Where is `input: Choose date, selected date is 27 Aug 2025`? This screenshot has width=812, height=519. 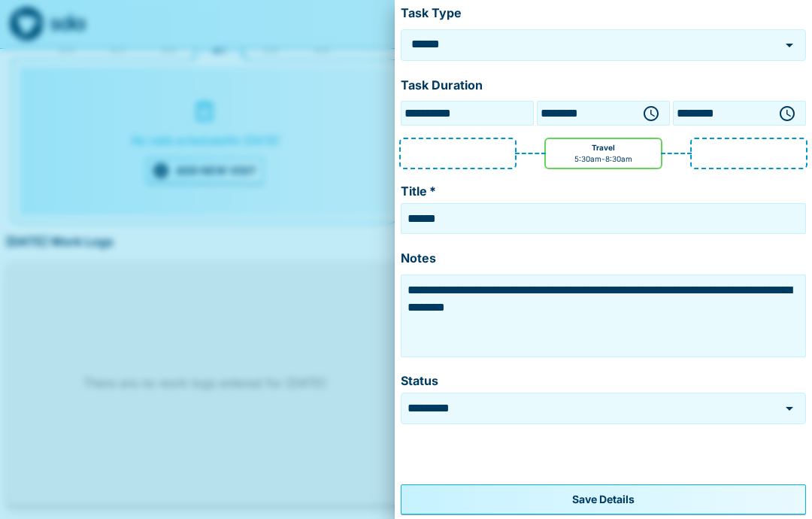 input: Choose date, selected date is 27 Aug 2025 is located at coordinates (467, 113).